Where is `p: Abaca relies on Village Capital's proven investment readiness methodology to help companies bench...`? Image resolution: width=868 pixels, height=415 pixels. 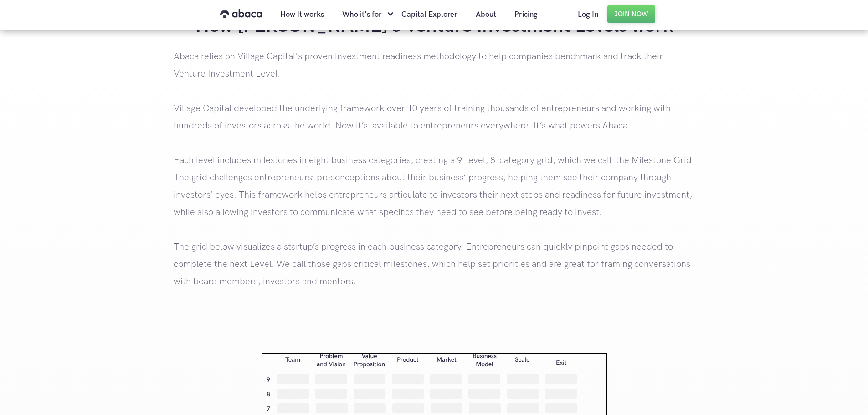 p: Abaca relies on Village Capital's proven investment readiness methodology to help companies bench... is located at coordinates (434, 177).